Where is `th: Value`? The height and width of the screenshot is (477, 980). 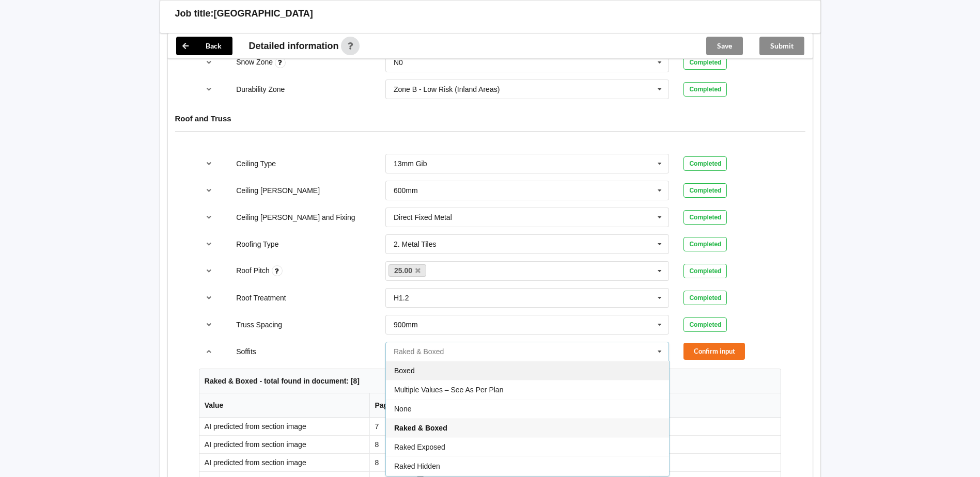
th: Value is located at coordinates (284, 406).